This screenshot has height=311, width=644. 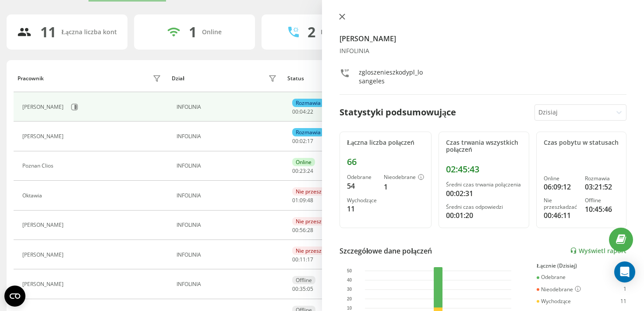 What do you see at coordinates (303, 171) in the screenshot?
I see `span: 23` at bounding box center [303, 171].